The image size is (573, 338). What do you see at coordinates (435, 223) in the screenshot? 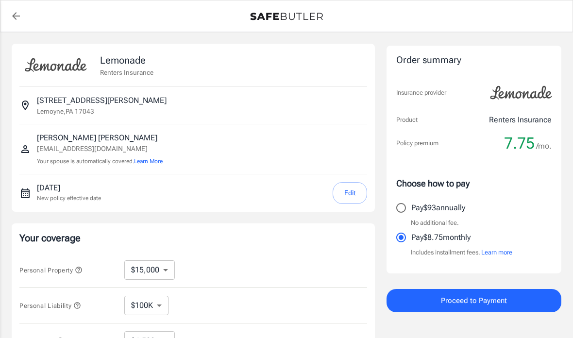
I see `p: No additional fee.` at bounding box center [435, 223].